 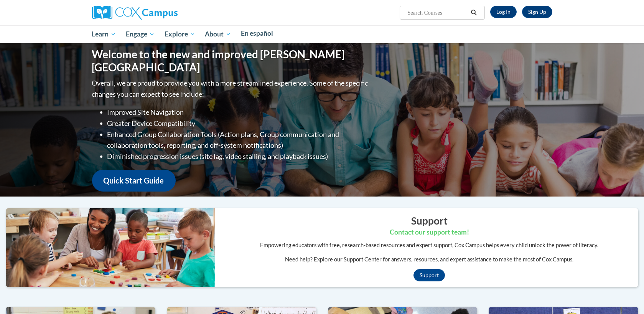 I want to click on span: En español, so click(x=257, y=33).